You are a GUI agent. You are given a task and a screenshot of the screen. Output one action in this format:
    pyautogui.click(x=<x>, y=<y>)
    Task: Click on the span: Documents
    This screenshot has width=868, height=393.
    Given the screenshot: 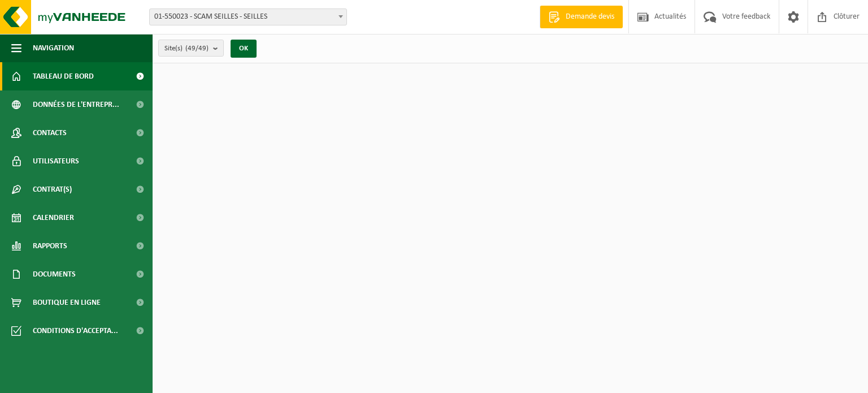 What is the action you would take?
    pyautogui.click(x=55, y=274)
    